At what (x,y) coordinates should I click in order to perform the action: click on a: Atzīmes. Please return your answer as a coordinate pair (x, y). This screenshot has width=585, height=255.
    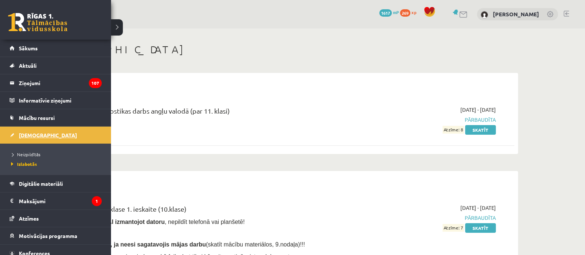
    Looking at the image, I should click on (56, 218).